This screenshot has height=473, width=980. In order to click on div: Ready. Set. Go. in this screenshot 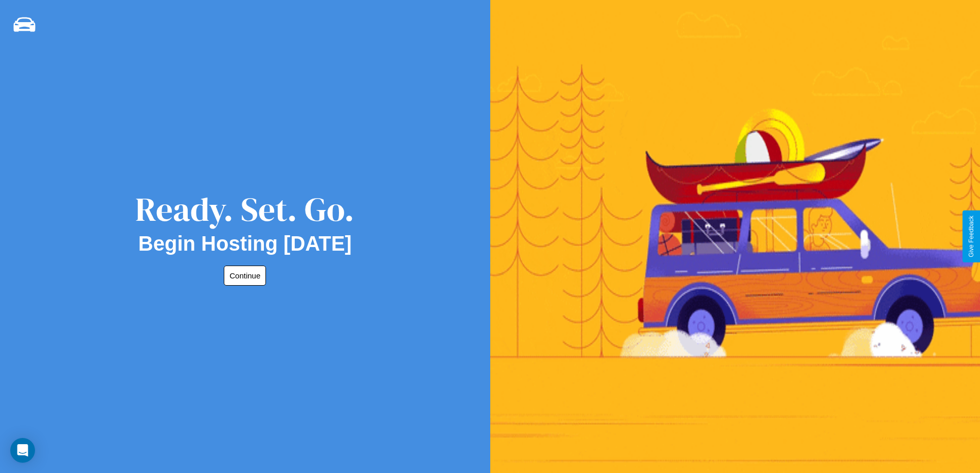, I will do `click(245, 209)`.